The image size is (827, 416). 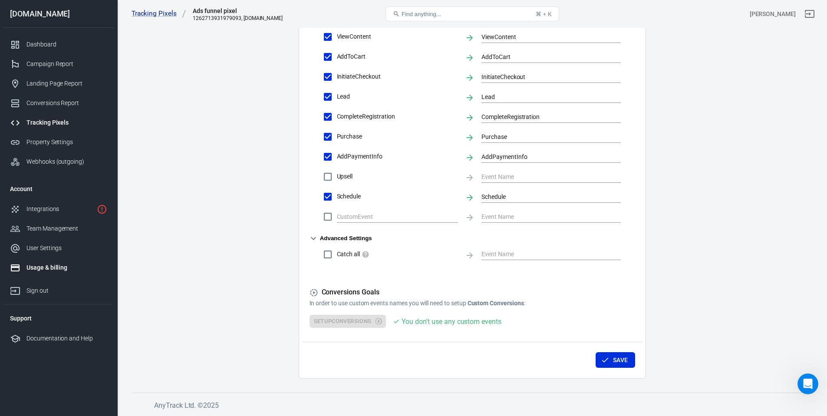 I want to click on span: Upsell, so click(x=397, y=176).